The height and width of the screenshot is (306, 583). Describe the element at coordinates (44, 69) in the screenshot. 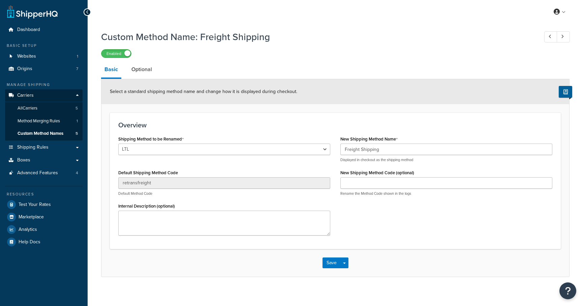

I see `li: Origins` at that location.